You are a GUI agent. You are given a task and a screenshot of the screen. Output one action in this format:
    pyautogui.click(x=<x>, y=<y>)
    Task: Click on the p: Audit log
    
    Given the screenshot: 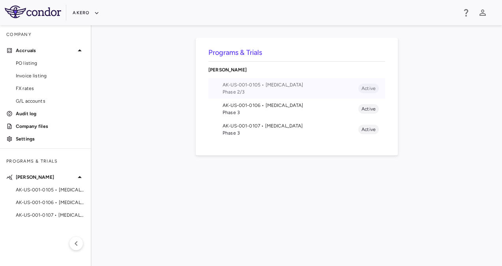 What is the action you would take?
    pyautogui.click(x=50, y=114)
    